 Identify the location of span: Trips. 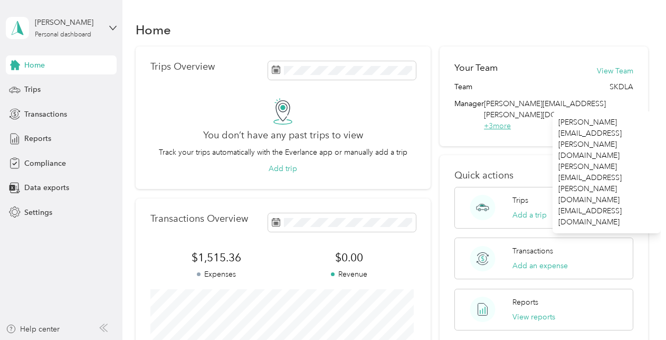
(32, 89).